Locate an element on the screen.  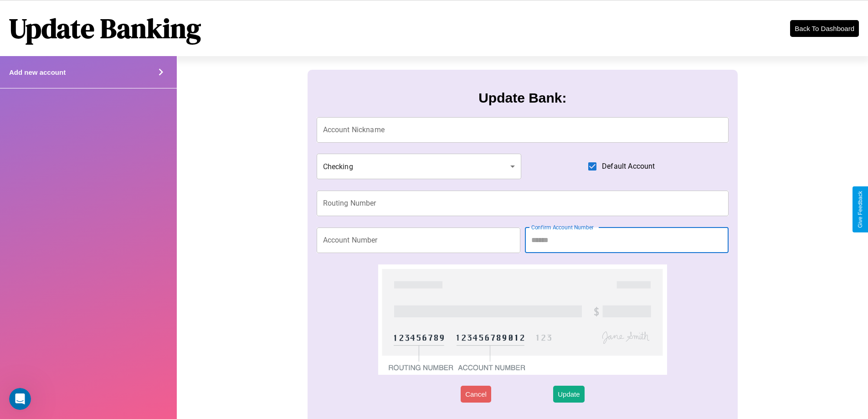
h3: Update Bank: is located at coordinates (522, 98).